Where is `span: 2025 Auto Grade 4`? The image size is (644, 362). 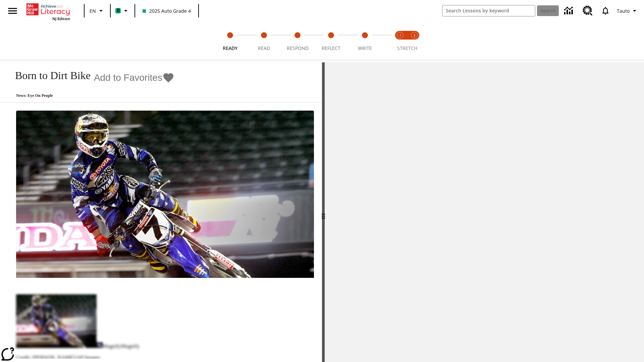
span: 2025 Auto Grade 4 is located at coordinates (166, 11).